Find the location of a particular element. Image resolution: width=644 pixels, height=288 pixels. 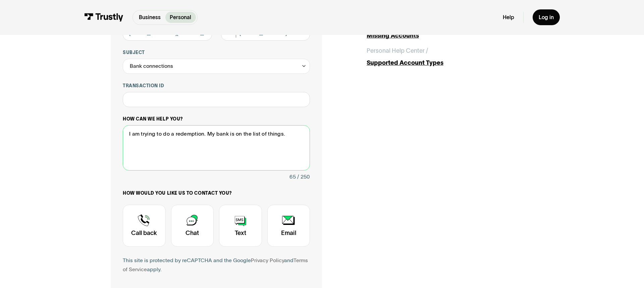

div: This site is protected by reCAPTCHA and the Google and apply. is located at coordinates (217, 264).